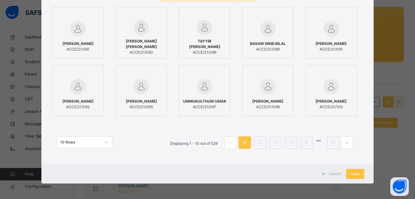 The height and width of the screenshot is (199, 415). I want to click on li: 1, so click(245, 142).